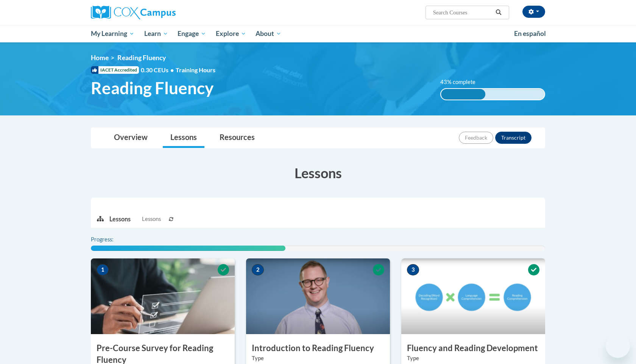  What do you see at coordinates (163, 13) in the screenshot?
I see `a: Cox Campus` at bounding box center [163, 13].